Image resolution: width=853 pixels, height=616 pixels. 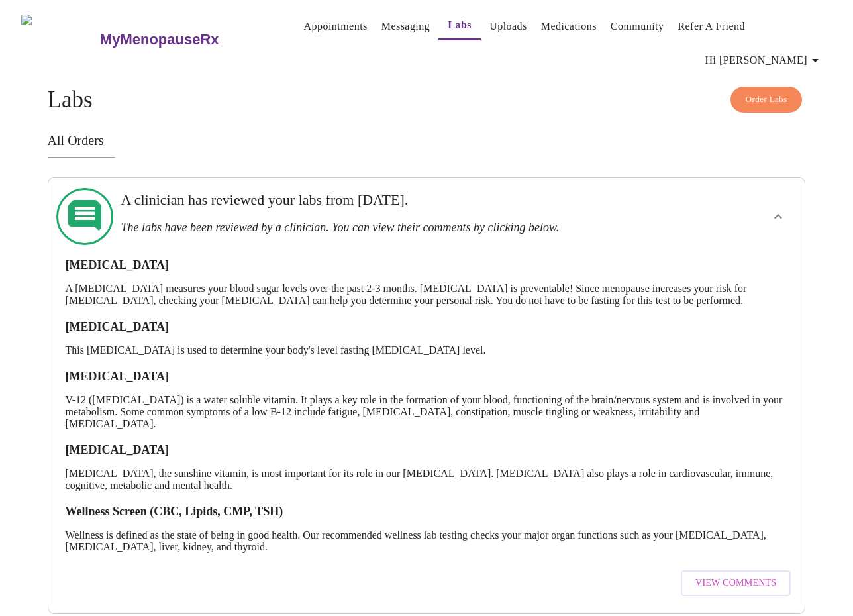 What do you see at coordinates (59, 39) in the screenshot?
I see `img: MyMenopauseRx Logo` at bounding box center [59, 39].